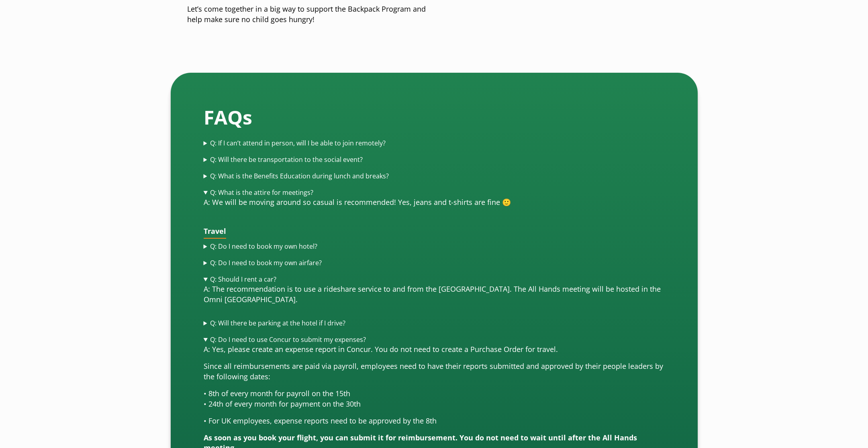 The image size is (868, 448). Describe the element at coordinates (434, 262) in the screenshot. I see `summary: Q: Do I need to book my own airfare?` at that location.